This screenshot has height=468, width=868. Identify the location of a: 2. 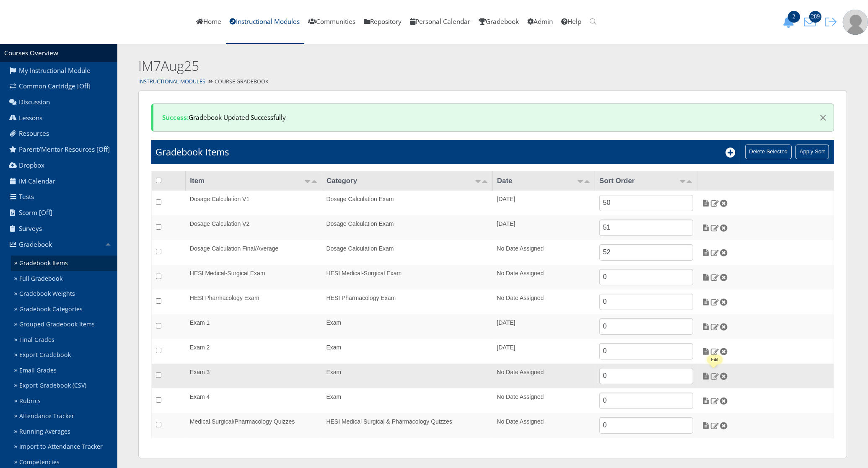
(790, 21).